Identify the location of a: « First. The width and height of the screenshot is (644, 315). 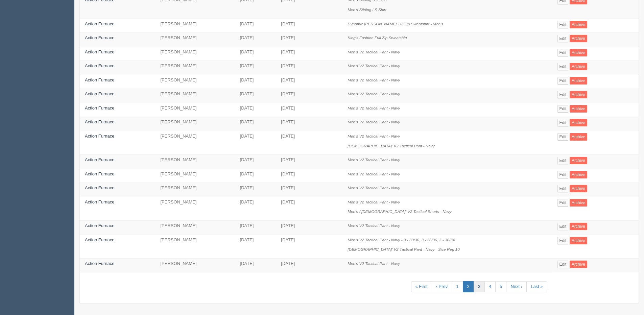
(422, 287).